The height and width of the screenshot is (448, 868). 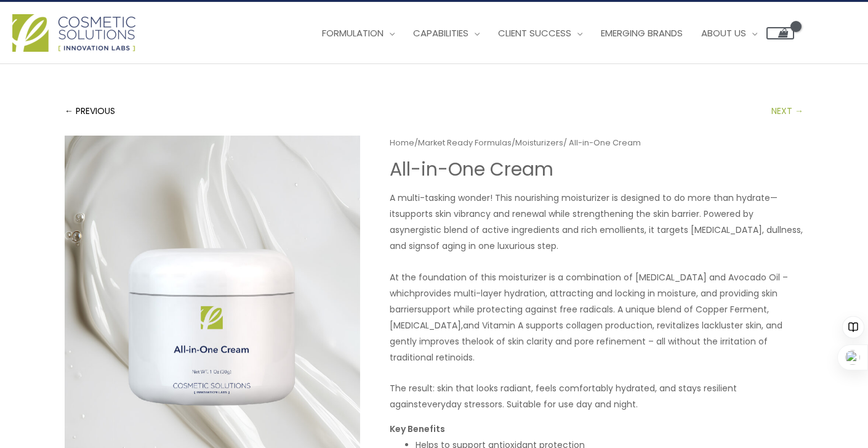 What do you see at coordinates (402, 142) in the screenshot?
I see `a: Home` at bounding box center [402, 142].